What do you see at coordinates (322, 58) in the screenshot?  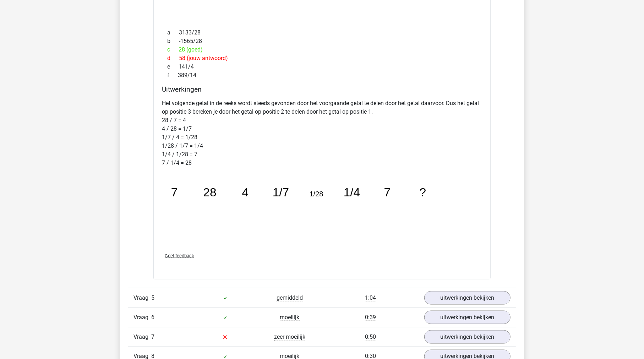 I see `div: 58 (jouw antwoord)` at bounding box center [322, 58].